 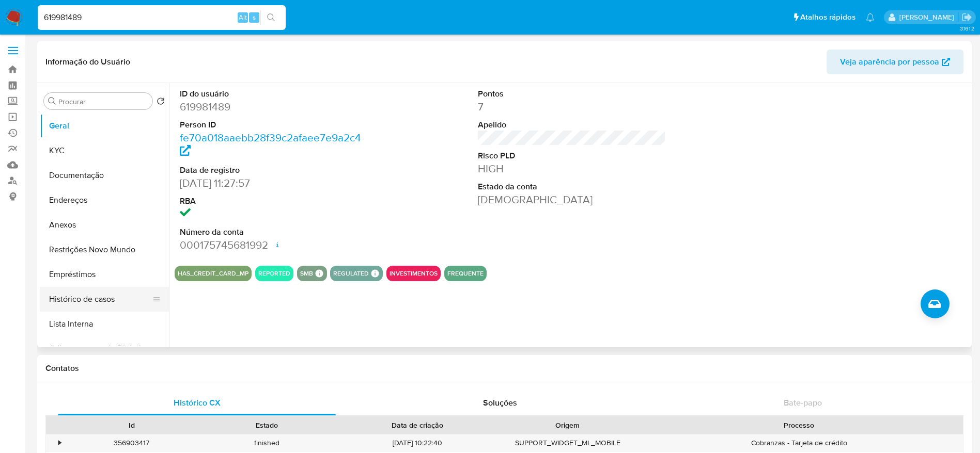 What do you see at coordinates (131, 443) in the screenshot?
I see `div: 356903417` at bounding box center [131, 443].